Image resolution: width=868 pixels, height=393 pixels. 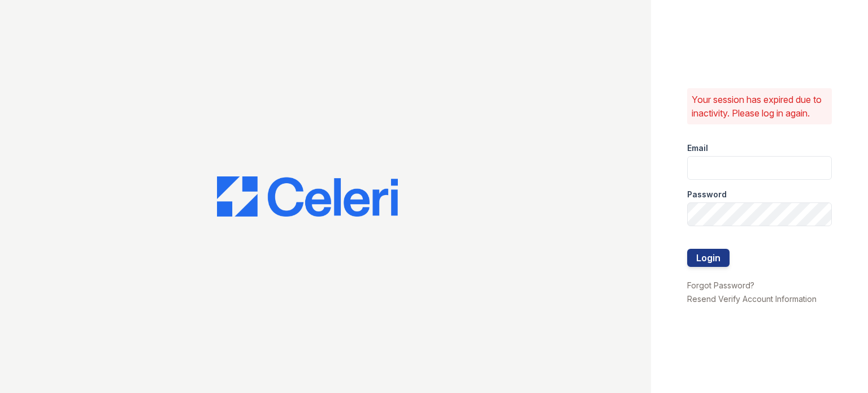 I want to click on a: Forgot Password?, so click(x=721, y=285).